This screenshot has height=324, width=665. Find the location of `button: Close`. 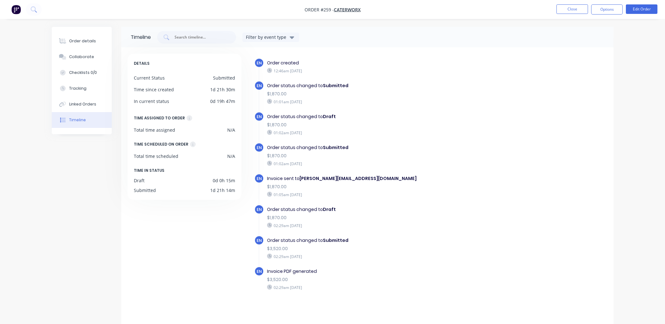

button: Close is located at coordinates (572, 9).